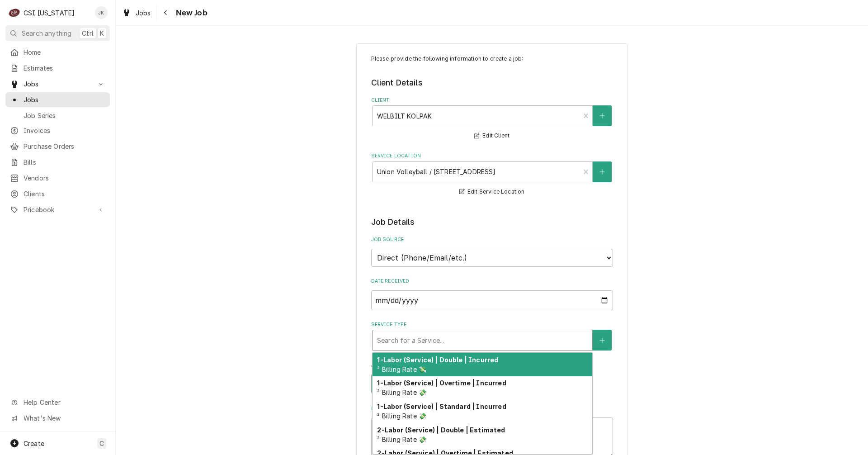 The height and width of the screenshot is (455, 868). Describe the element at coordinates (101, 33) in the screenshot. I see `span: K` at that location.